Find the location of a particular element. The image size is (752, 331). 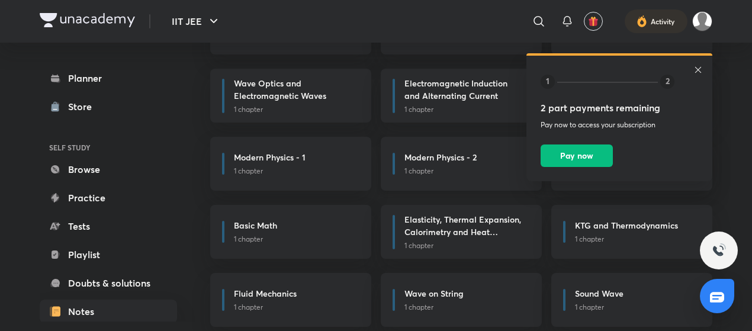

a: Doubts & solutions is located at coordinates (108, 283).